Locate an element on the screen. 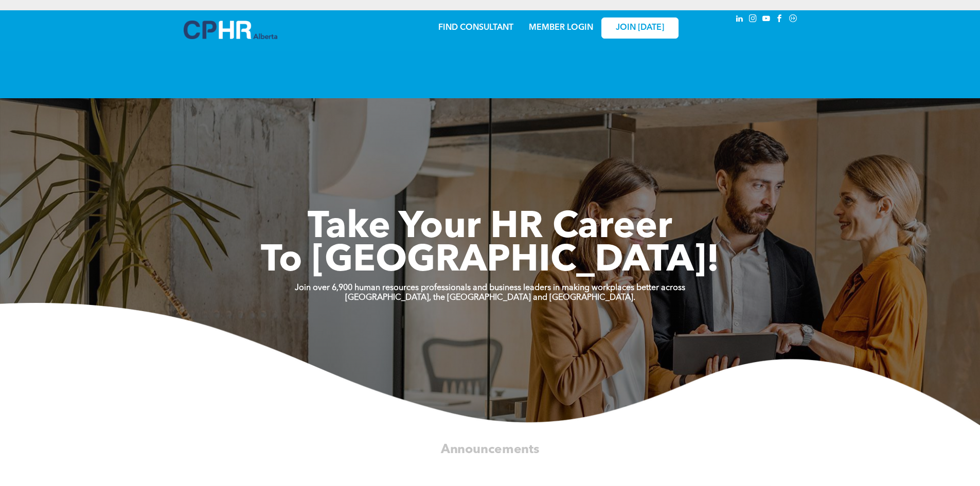 This screenshot has height=486, width=980. a: MEMBER LOGIN is located at coordinates (560, 28).